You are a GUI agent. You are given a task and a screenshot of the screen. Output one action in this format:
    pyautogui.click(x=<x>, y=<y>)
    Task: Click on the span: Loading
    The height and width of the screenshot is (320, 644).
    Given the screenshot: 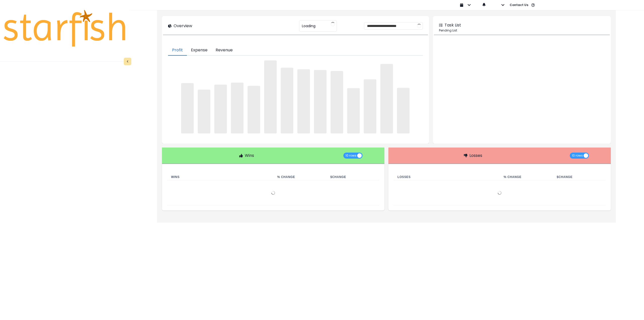 What is the action you would take?
    pyautogui.click(x=309, y=26)
    